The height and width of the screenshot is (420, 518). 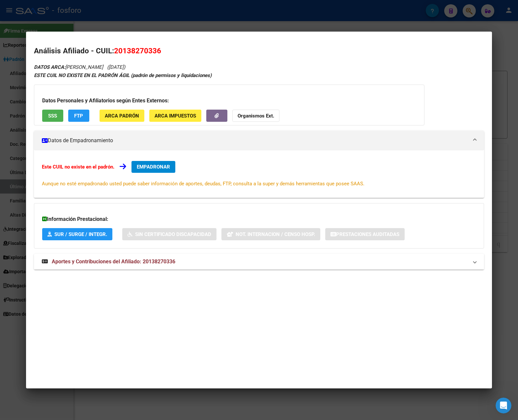 I want to click on mat-expansion-panel-header: Datos de Empadronamiento, so click(x=259, y=141).